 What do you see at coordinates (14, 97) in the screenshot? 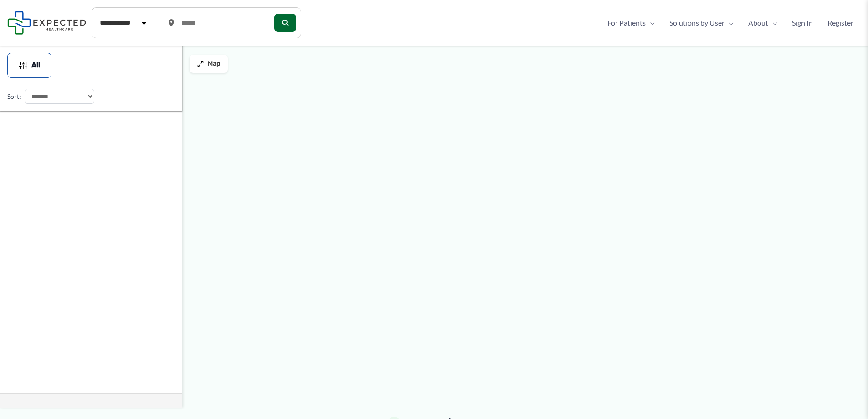
I see `label: Sort:` at bounding box center [14, 97].